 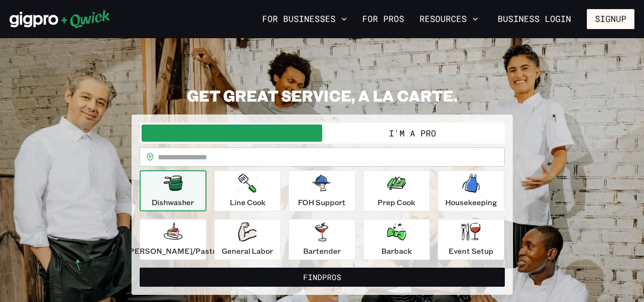 What do you see at coordinates (471, 202) in the screenshot?
I see `p: Housekeeping` at bounding box center [471, 202].